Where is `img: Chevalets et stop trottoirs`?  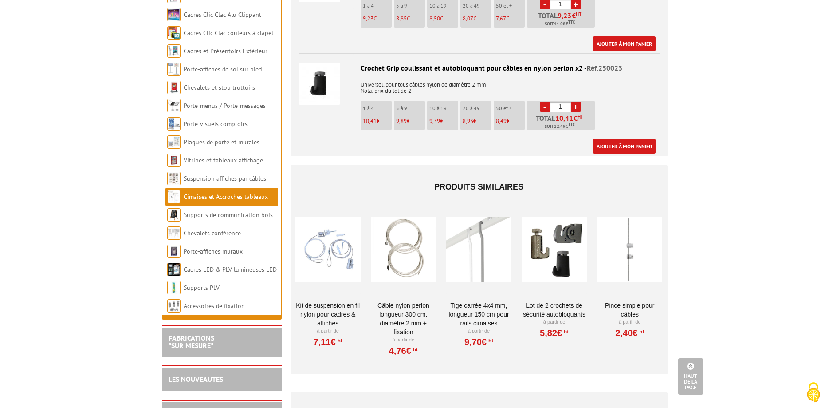 img: Chevalets et stop trottoirs is located at coordinates (174, 87).